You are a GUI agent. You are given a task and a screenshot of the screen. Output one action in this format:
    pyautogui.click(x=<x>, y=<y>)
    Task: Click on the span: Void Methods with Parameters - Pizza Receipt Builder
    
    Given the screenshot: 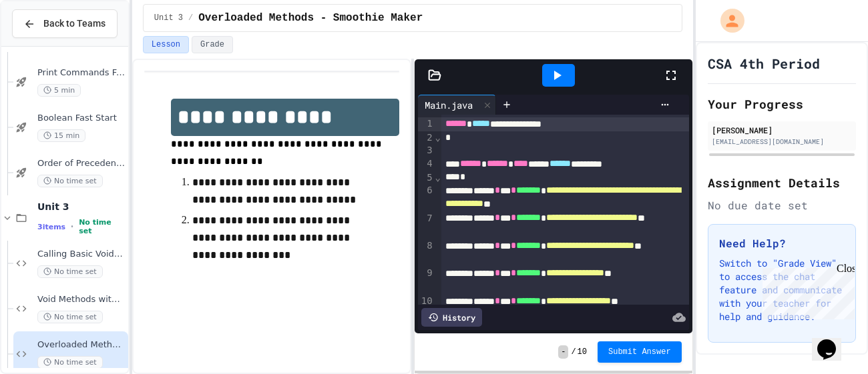 What is the action you would take?
    pyautogui.click(x=82, y=300)
    